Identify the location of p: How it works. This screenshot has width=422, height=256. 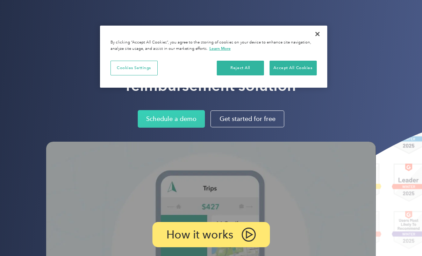
(200, 234).